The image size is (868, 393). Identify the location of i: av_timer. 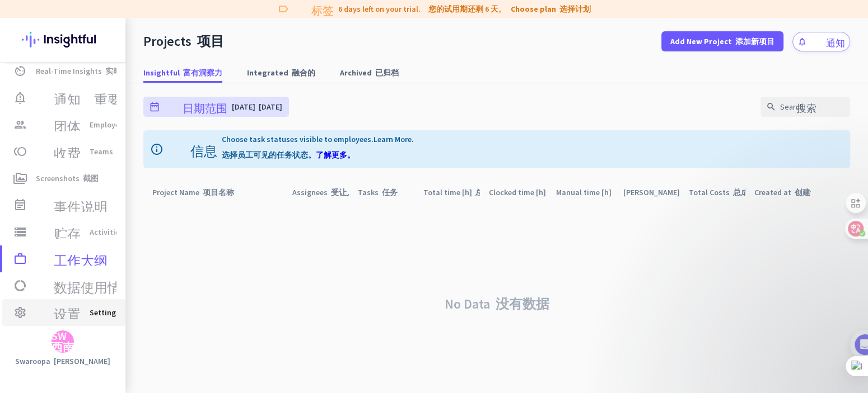
(20, 71).